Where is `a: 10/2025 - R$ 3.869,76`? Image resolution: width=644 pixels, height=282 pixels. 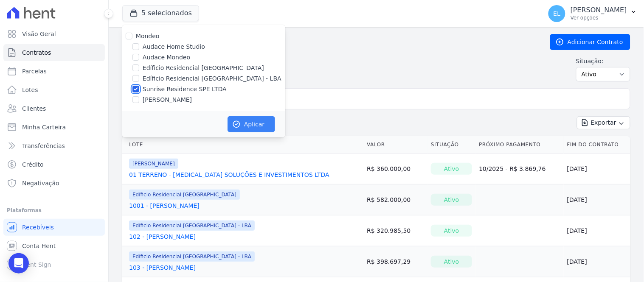 a: 10/2025 - R$ 3.869,76 is located at coordinates (512, 169).